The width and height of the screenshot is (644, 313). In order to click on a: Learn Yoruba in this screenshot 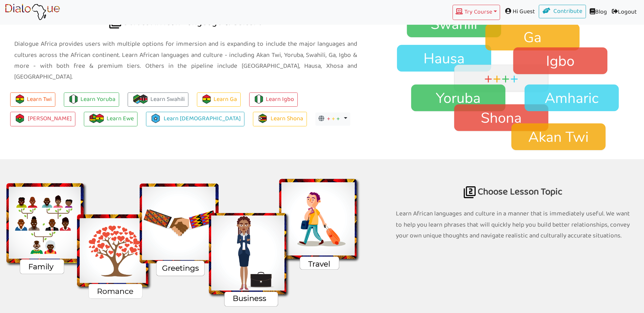, I will do `click(91, 100)`.